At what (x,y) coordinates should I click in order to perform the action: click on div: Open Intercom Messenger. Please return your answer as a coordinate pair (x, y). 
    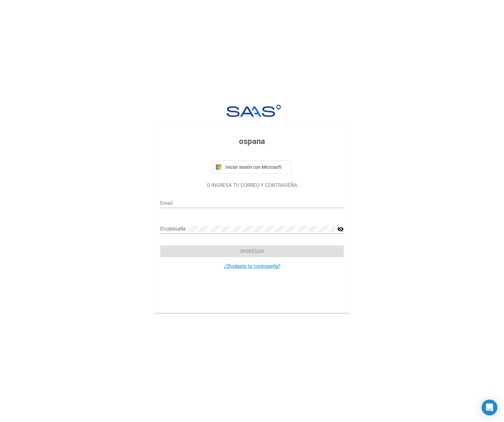
    Looking at the image, I should click on (490, 408).